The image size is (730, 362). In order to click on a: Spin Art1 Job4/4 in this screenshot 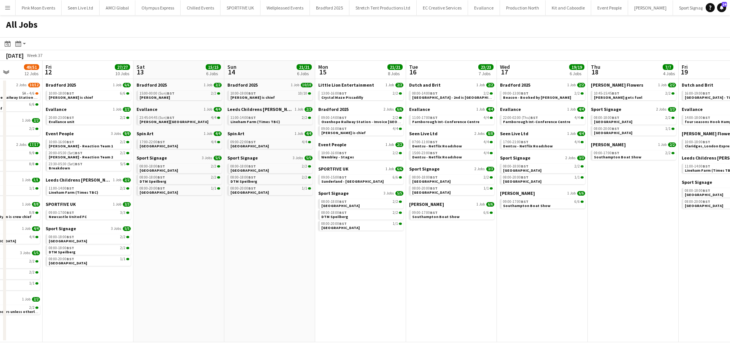, I will do `click(270, 133)`.